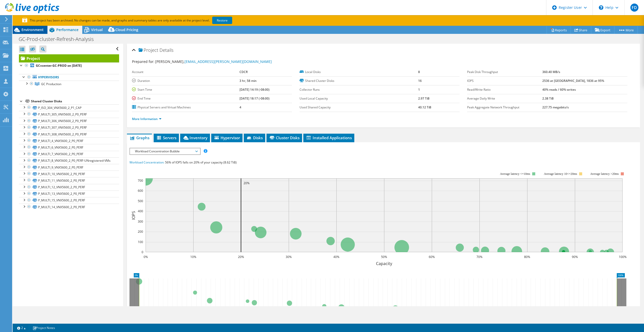  I want to click on text: 0, so click(142, 252).